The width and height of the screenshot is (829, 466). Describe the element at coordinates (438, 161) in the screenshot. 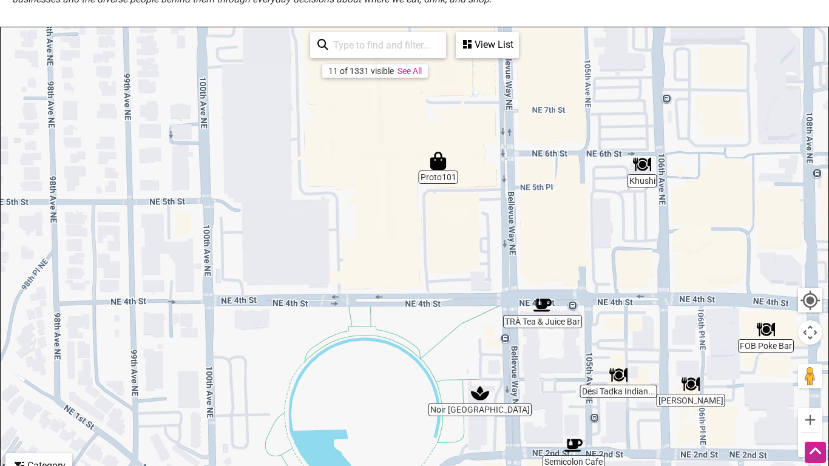

I see `div: Proto101` at that location.